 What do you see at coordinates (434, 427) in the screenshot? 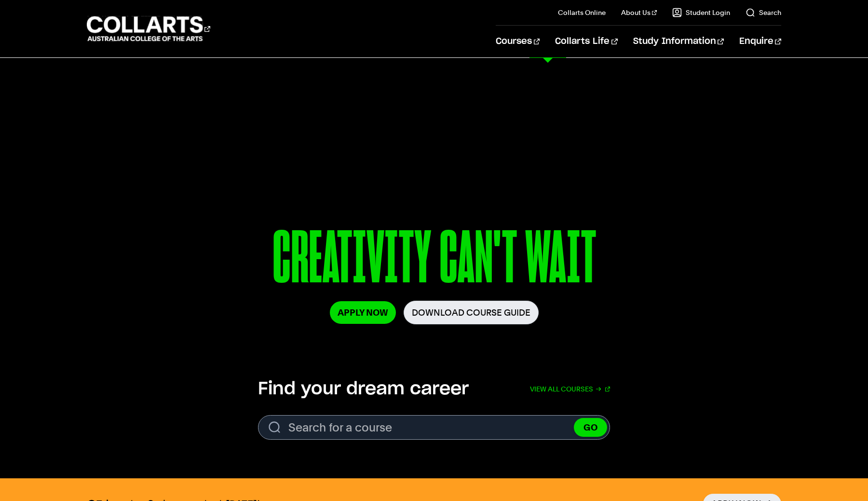
I see `form: Search` at bounding box center [434, 427].